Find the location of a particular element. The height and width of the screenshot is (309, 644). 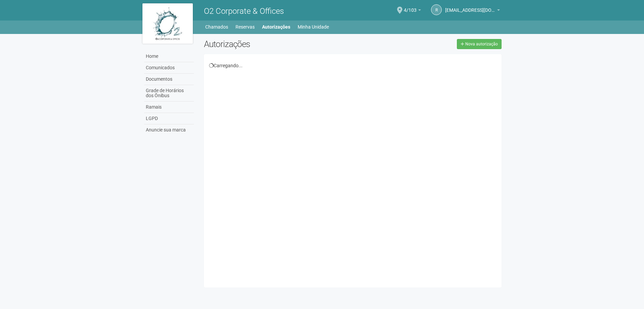

a: Grade de Horários dos Ônibus is located at coordinates (169, 93).